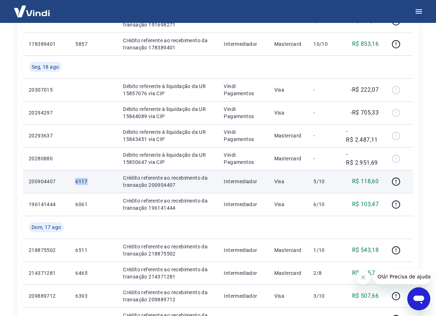 The width and height of the screenshot is (436, 316). I want to click on p: -R$ 222,07, so click(364, 90).